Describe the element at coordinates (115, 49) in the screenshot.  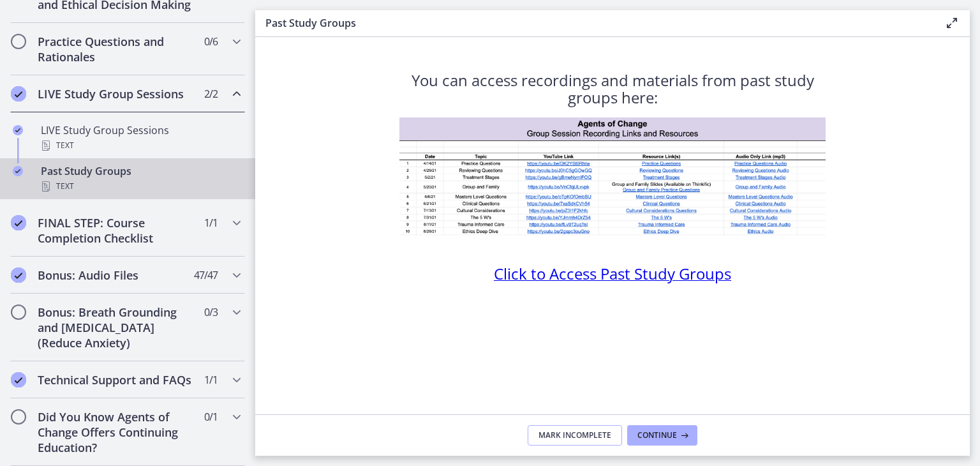
I see `h2: Practice Questions and Rationales` at that location.